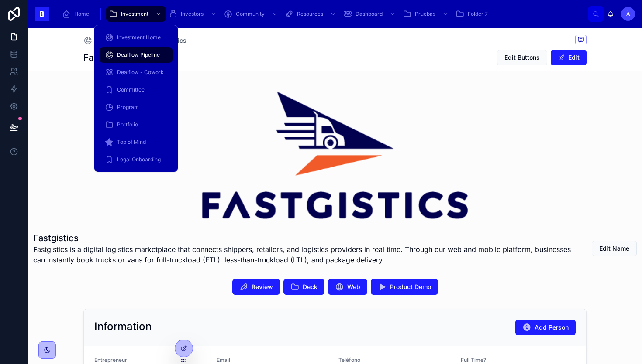 The width and height of the screenshot is (642, 364). Describe the element at coordinates (256, 287) in the screenshot. I see `button: Review` at that location.